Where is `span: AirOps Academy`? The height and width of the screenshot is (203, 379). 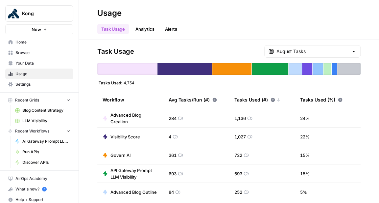 span: AirOps Academy is located at coordinates (43, 178).